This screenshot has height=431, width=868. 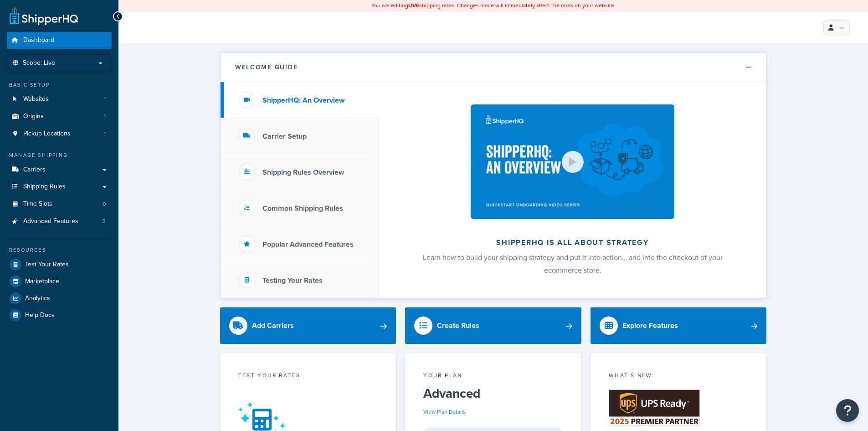 I want to click on span: Scope: Live, so click(x=39, y=63).